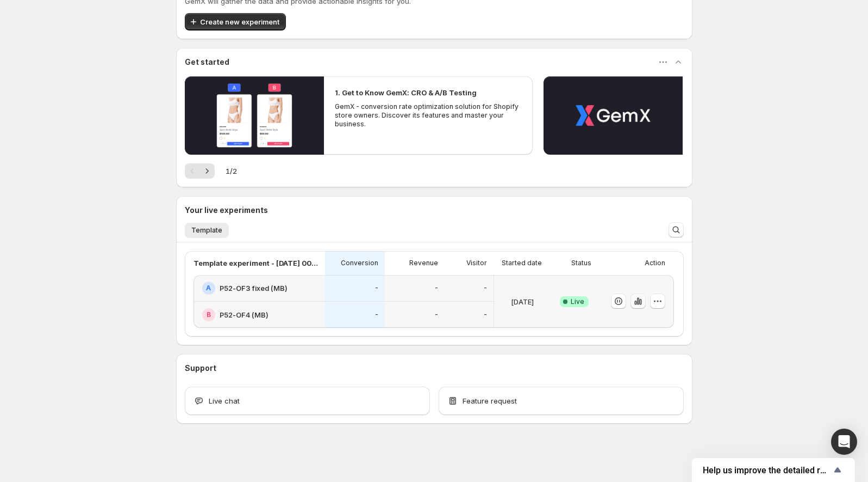  What do you see at coordinates (655, 263) in the screenshot?
I see `p: Action` at bounding box center [655, 263].